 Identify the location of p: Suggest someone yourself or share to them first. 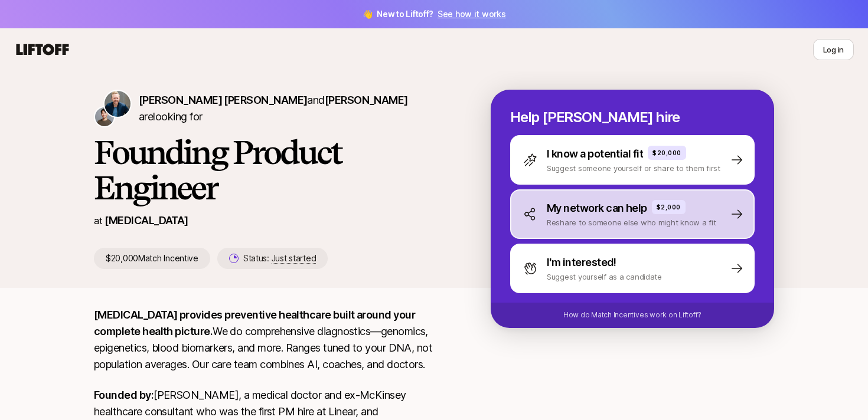
(633, 168).